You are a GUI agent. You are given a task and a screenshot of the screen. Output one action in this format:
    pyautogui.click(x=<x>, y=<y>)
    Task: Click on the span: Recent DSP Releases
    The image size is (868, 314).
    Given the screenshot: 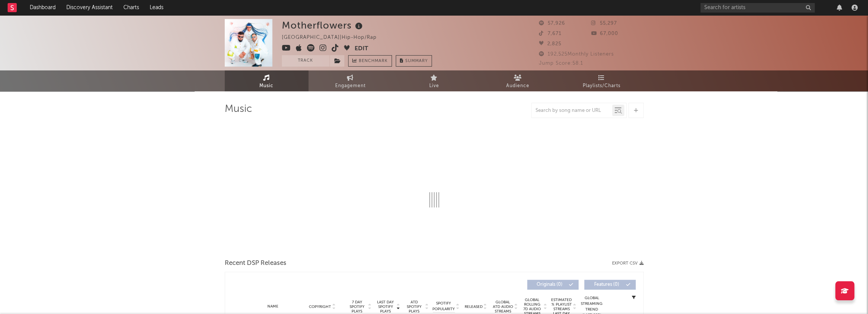 What is the action you would take?
    pyautogui.click(x=256, y=263)
    